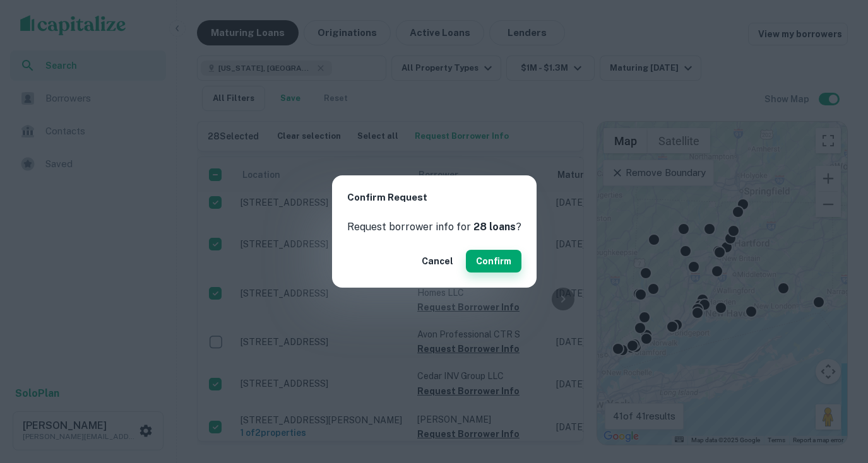 This screenshot has width=868, height=463. Describe the element at coordinates (494, 226) in the screenshot. I see `strong: 28 loans` at that location.